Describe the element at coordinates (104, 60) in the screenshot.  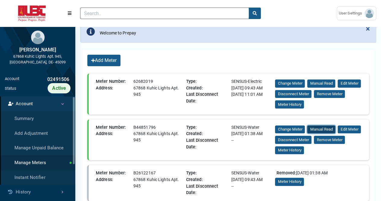
I see `button: Add Meter` at that location.